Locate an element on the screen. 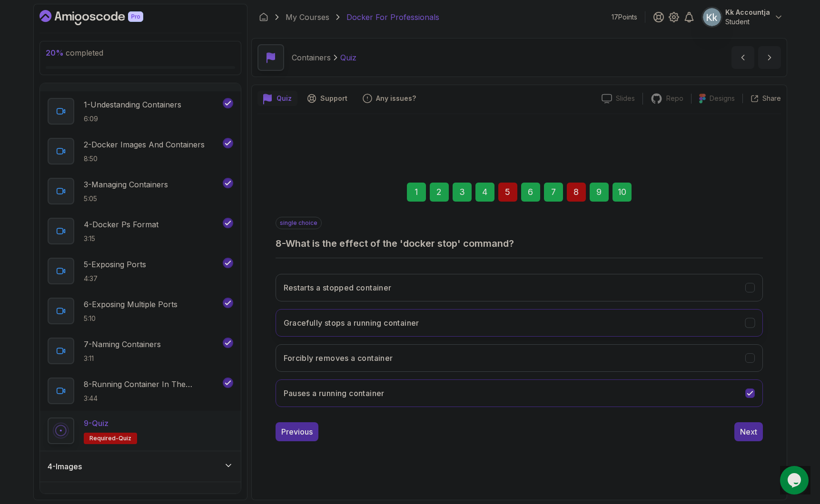 The image size is (820, 504). button: Feedback button is located at coordinates (389, 98).